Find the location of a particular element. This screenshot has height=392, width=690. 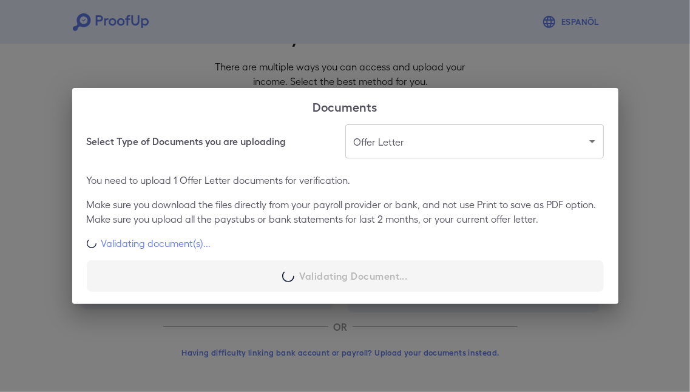

p: Validating document(s)... is located at coordinates (156, 244).